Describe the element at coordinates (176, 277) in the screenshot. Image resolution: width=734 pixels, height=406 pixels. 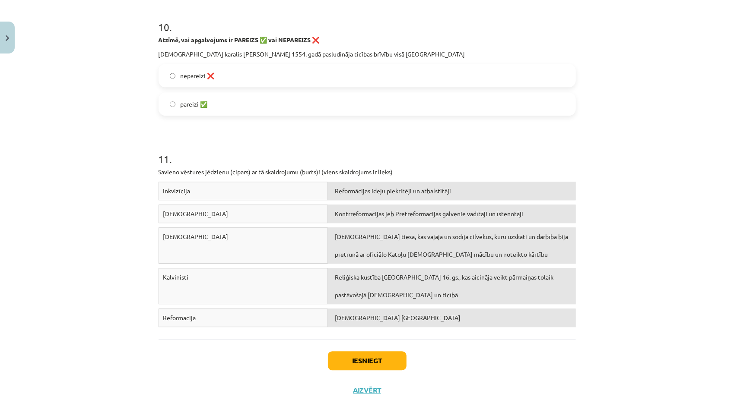
I see `span: Kalvinisti` at that location.